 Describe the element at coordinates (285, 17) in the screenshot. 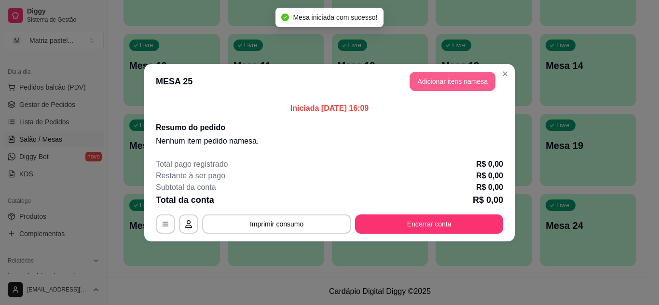

I see `span: check-circle` at that location.